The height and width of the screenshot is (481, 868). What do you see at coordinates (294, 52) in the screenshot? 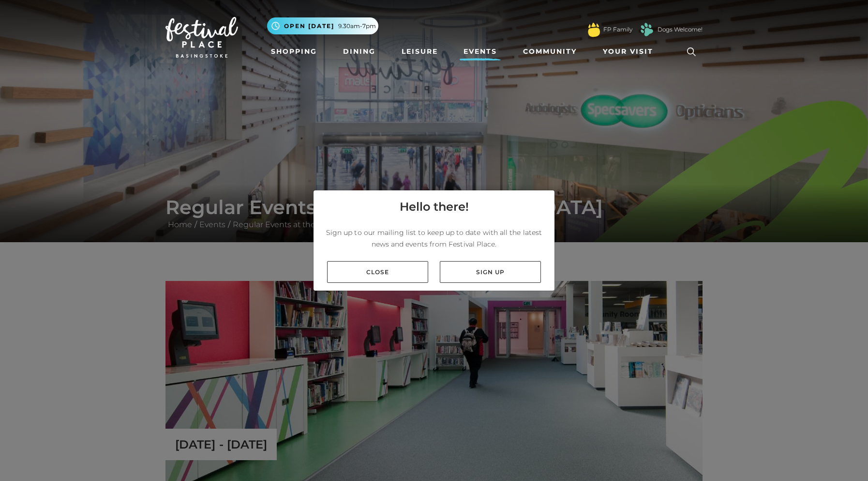
I see `a: Shopping` at bounding box center [294, 52].